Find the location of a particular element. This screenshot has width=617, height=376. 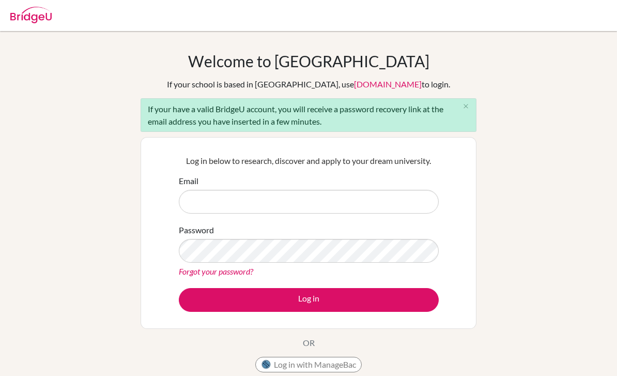

label: Password is located at coordinates (196, 230).